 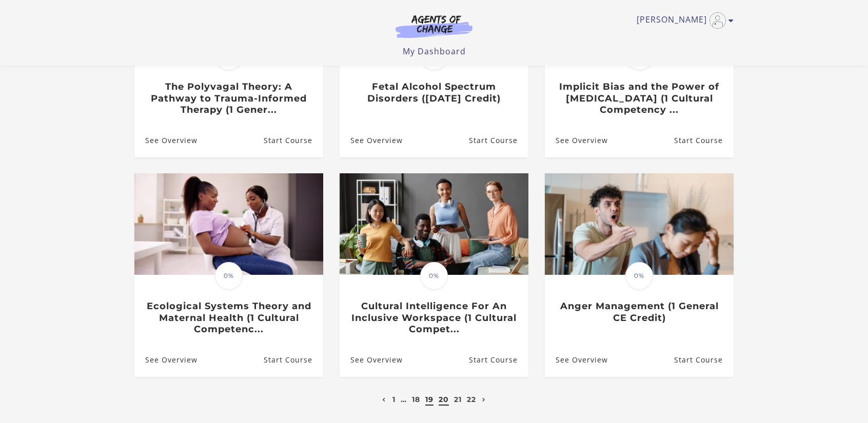 I want to click on a: Ecological Systems Theory and Maternal Health (1 Cultural Competenc...: See Overview, so click(x=166, y=360).